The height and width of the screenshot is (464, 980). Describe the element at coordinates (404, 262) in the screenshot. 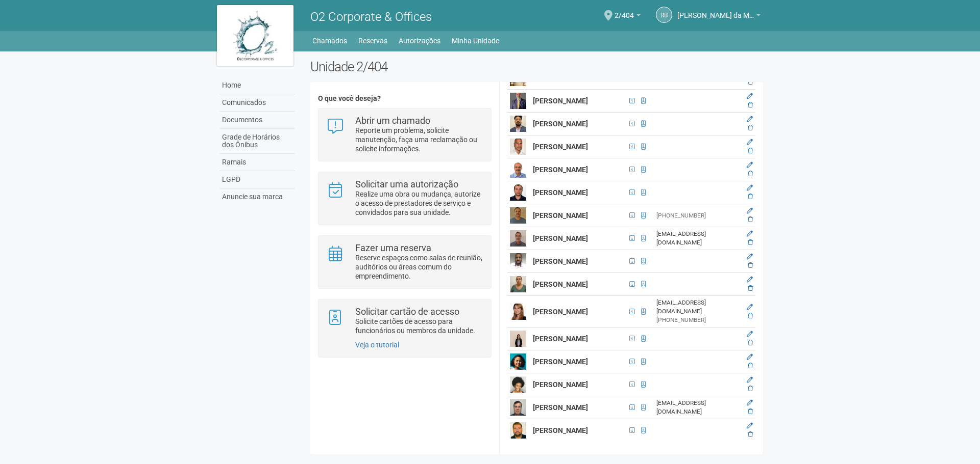

I see `a: Fazer uma reserva Reserve espaços como salas de reunião, auditórios ou áreas comum do empreendime...` at that location.